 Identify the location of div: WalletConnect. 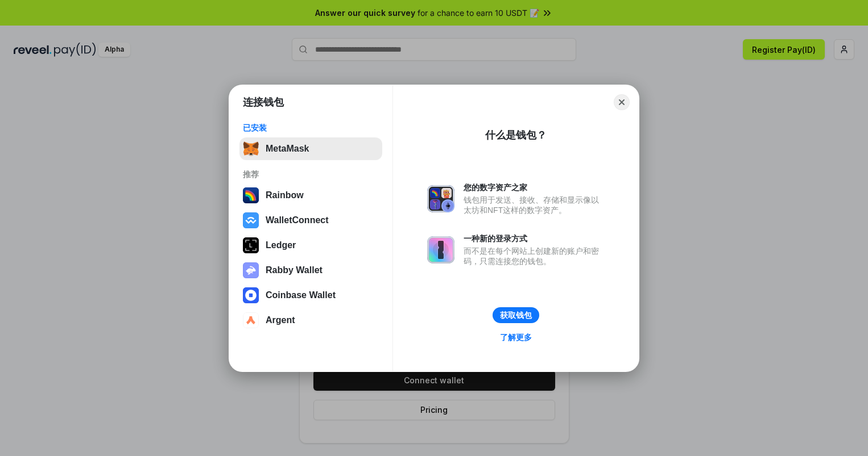
(297, 221).